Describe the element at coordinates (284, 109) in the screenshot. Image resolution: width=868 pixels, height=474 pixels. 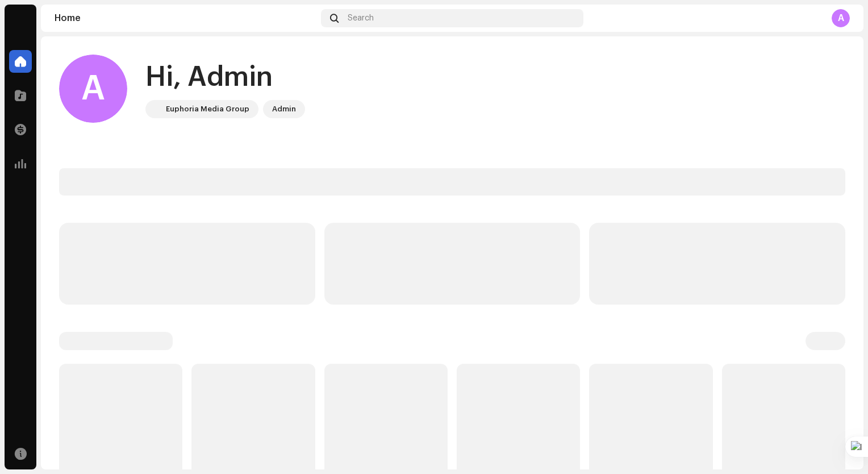
I see `div: Admin` at that location.